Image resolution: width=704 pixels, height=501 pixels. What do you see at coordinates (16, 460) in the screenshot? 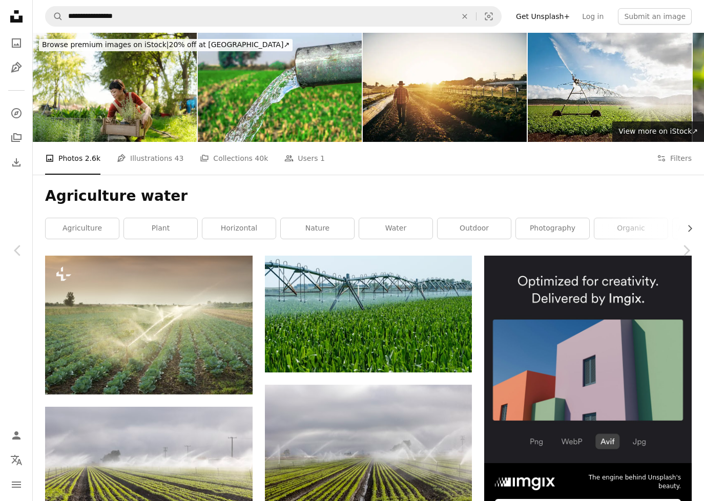
I see `button: Language` at bounding box center [16, 460].